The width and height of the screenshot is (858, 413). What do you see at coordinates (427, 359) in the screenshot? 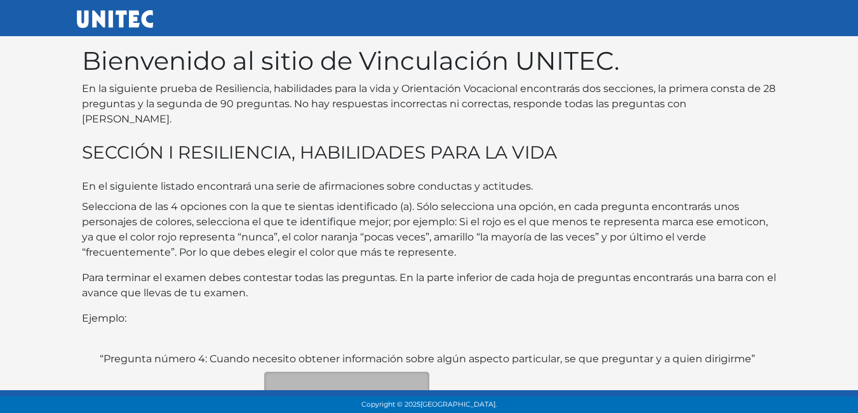
I see `label: “Pregunta número 4: Cuando necesito obtener información sobre algún aspecto particular, se que pr...` at bounding box center [427, 359].